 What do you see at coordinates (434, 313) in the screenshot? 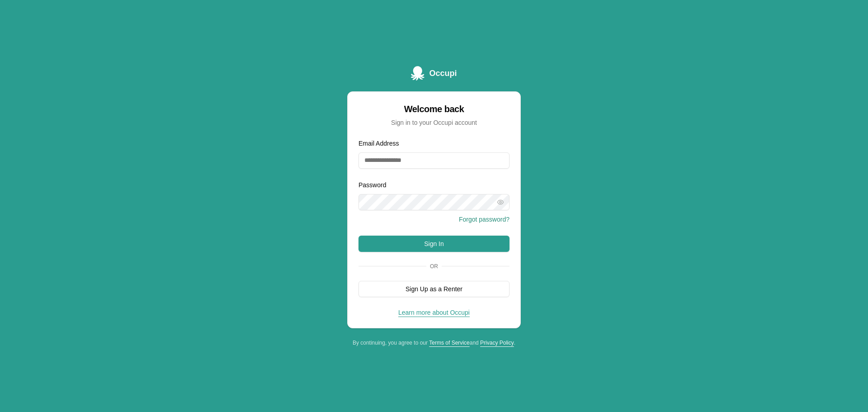
I see `a: Learn more about Occupi` at bounding box center [434, 313].